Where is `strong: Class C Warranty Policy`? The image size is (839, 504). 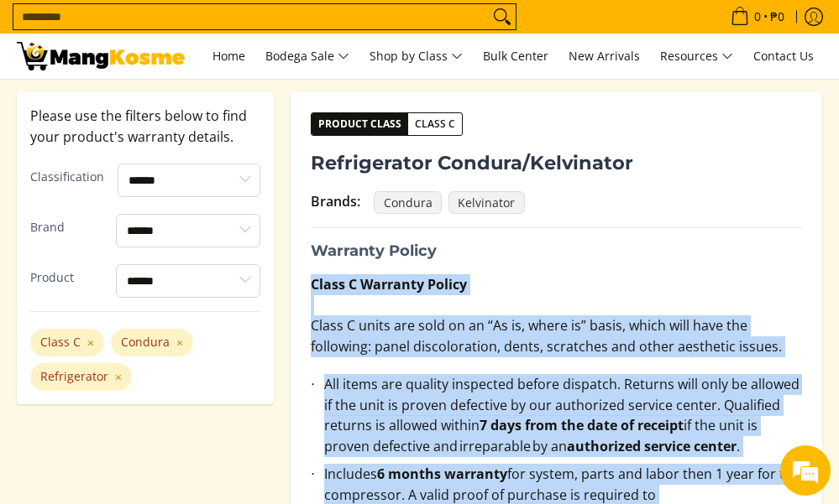
strong: Class C Warranty Policy is located at coordinates (388, 284).